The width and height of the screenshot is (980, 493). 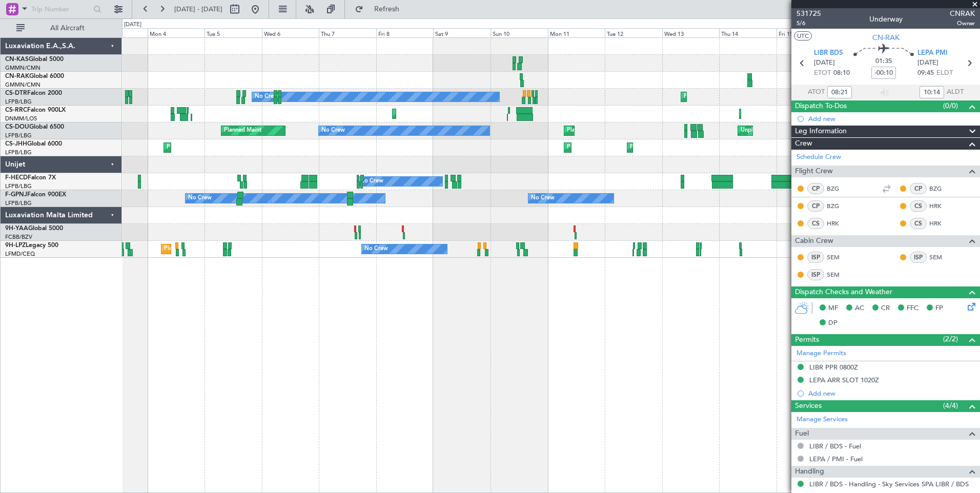 I want to click on div: Planned Maint Sofia, so click(x=709, y=97).